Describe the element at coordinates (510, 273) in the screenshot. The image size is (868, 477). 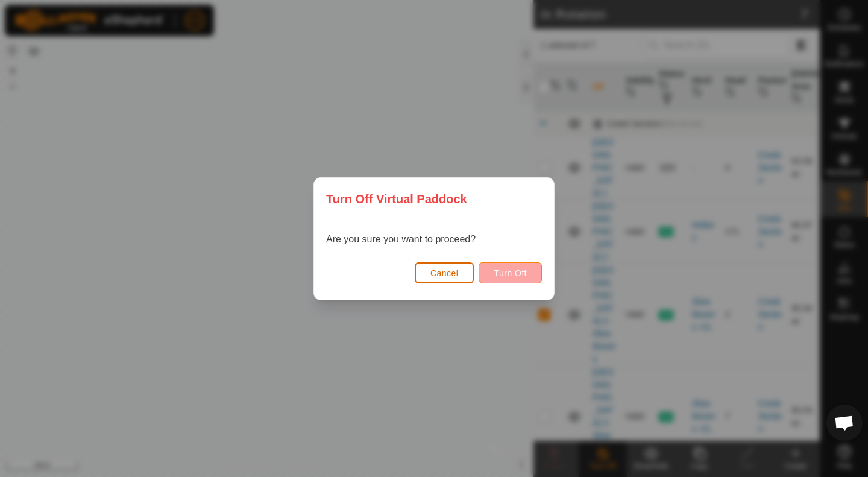
I see `span: Turn Off` at that location.